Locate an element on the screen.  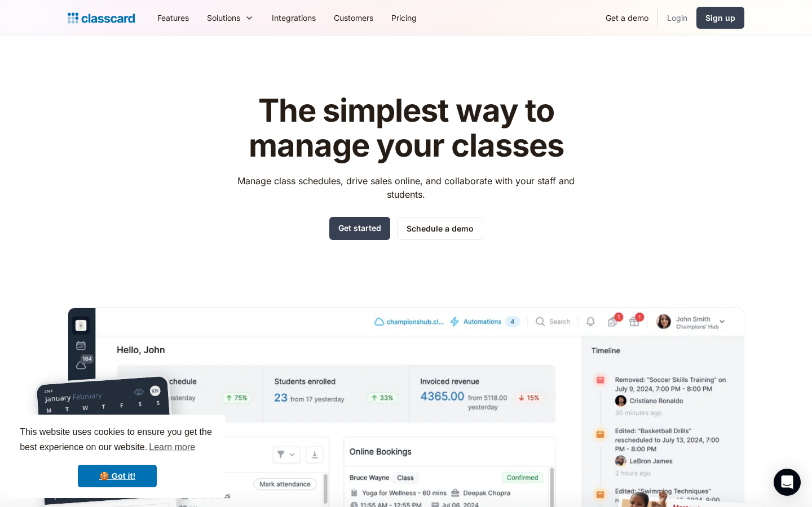
a: Features is located at coordinates (173, 17).